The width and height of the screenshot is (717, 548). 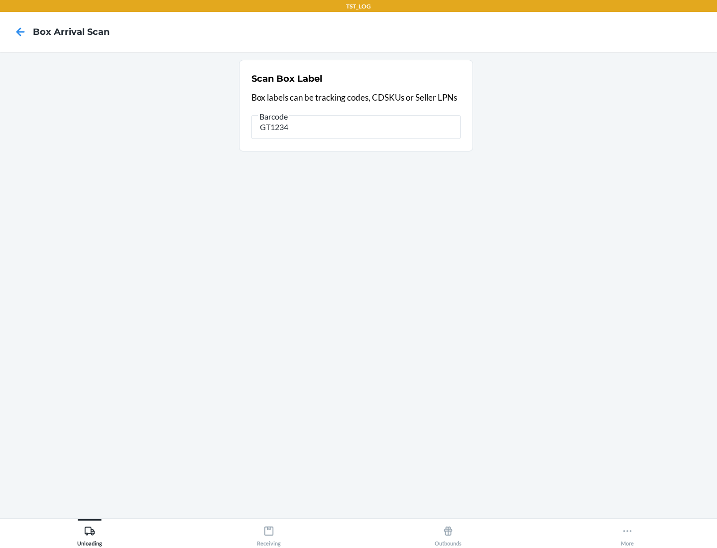 What do you see at coordinates (356, 127) in the screenshot?
I see `input: Barcode` at bounding box center [356, 127].